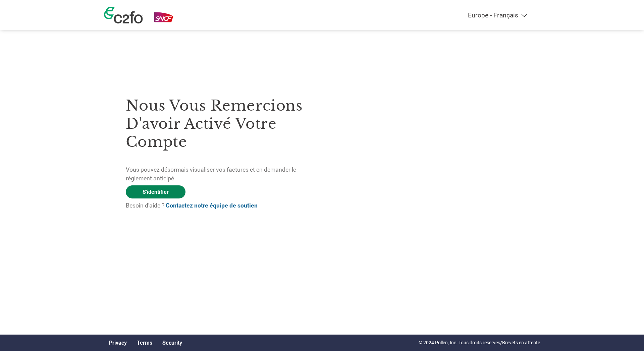  What do you see at coordinates (144, 343) in the screenshot?
I see `a: Terms` at bounding box center [144, 343].